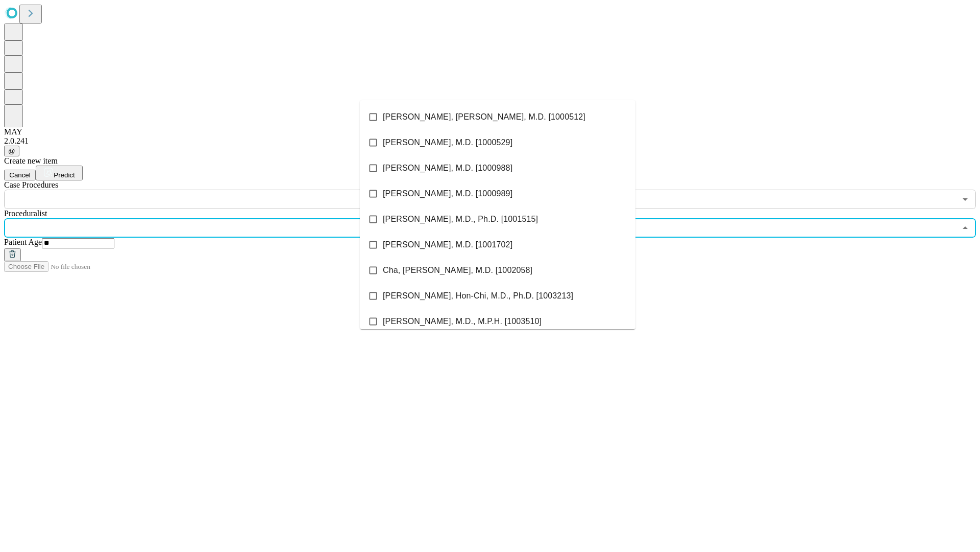 Image resolution: width=980 pixels, height=552 pixels. What do you see at coordinates (31, 184) in the screenshot?
I see `span: Scheduled Procedure` at bounding box center [31, 184].